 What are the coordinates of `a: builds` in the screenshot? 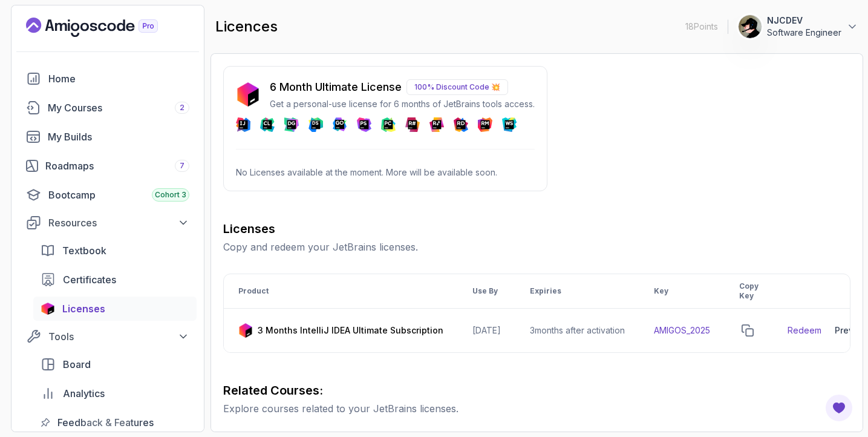 It's located at (108, 137).